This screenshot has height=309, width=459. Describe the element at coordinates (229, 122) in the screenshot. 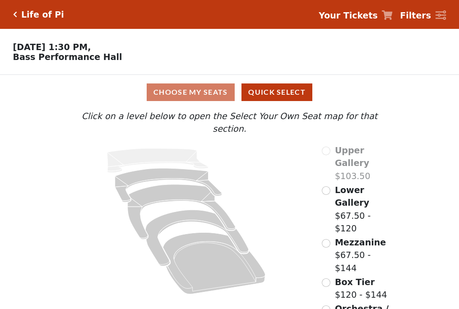

I see `p: Click on a level below to open the Select Your Own Seat map for that section.` at that location.